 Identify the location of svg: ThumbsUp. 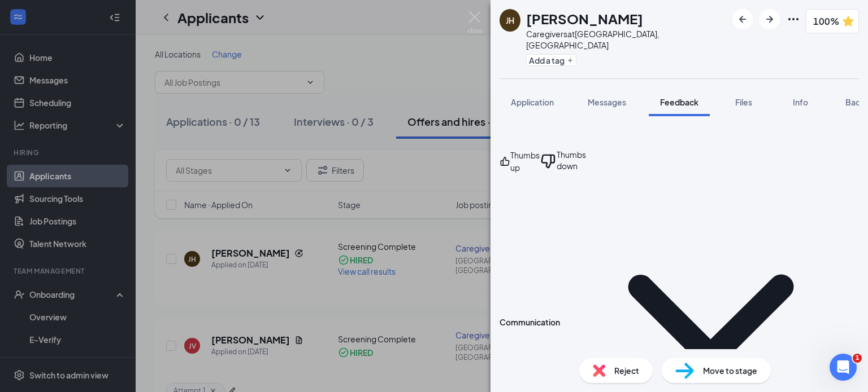
(504, 161).